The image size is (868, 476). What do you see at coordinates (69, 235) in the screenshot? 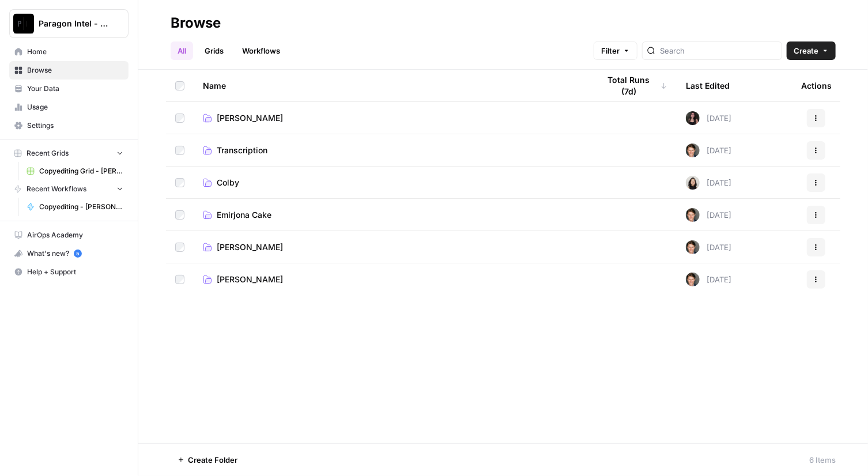
I see `a: AirOps Academy` at bounding box center [69, 235].